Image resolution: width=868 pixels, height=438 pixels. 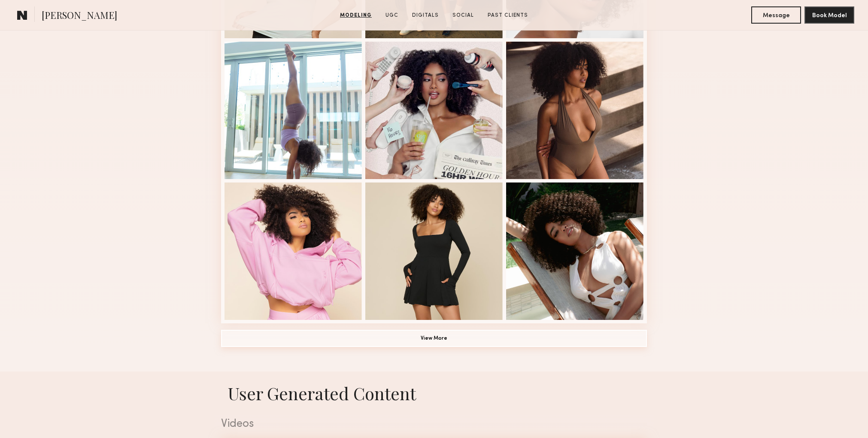 I want to click on div: Videos, so click(x=434, y=424).